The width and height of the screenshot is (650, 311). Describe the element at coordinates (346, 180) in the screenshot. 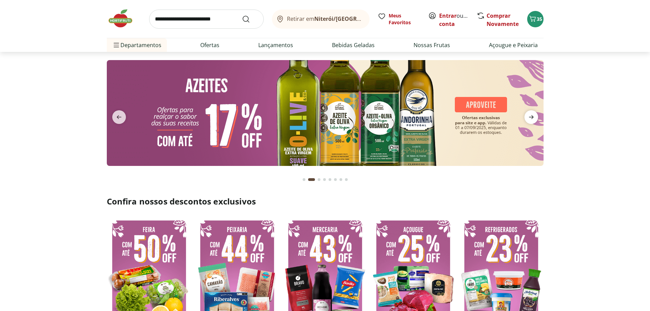

I see `button: Go to page 8 from fs-carousel` at that location.